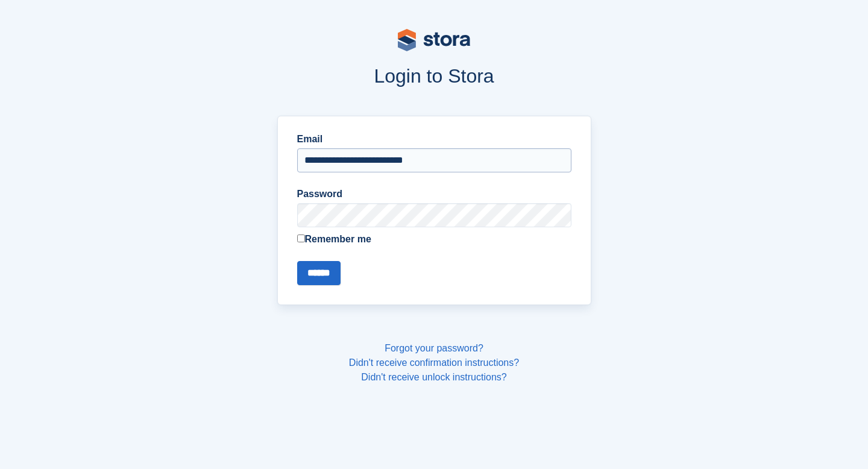  I want to click on label: Email, so click(434, 139).